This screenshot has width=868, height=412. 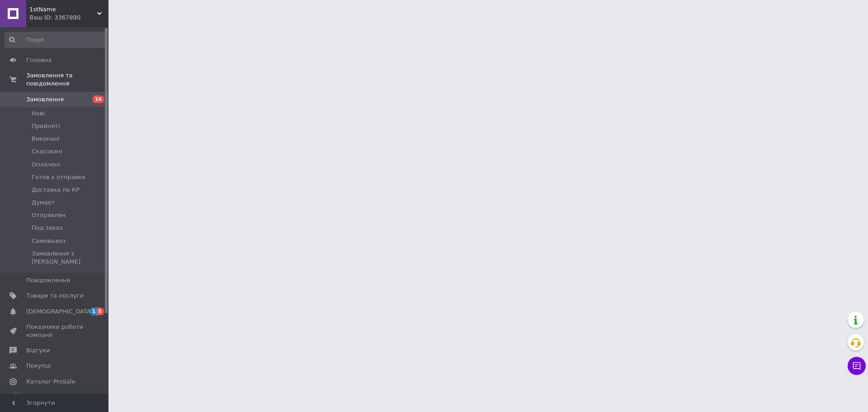 What do you see at coordinates (56, 40) in the screenshot?
I see `input: Пошук` at bounding box center [56, 40].